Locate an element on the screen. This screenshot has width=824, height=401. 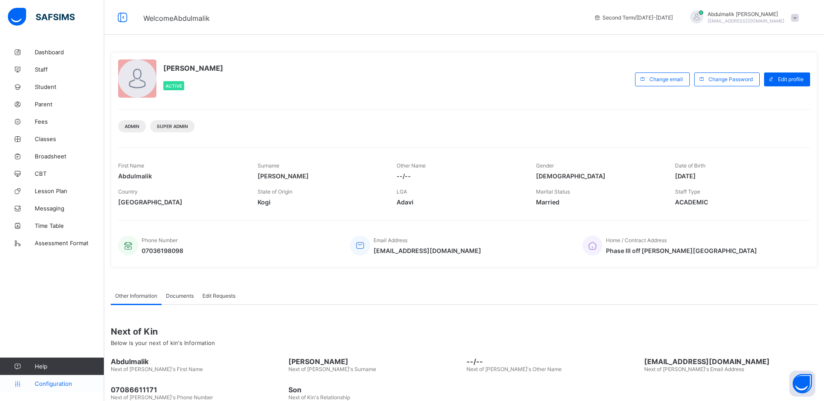
span: Date of Birth is located at coordinates (690, 166).